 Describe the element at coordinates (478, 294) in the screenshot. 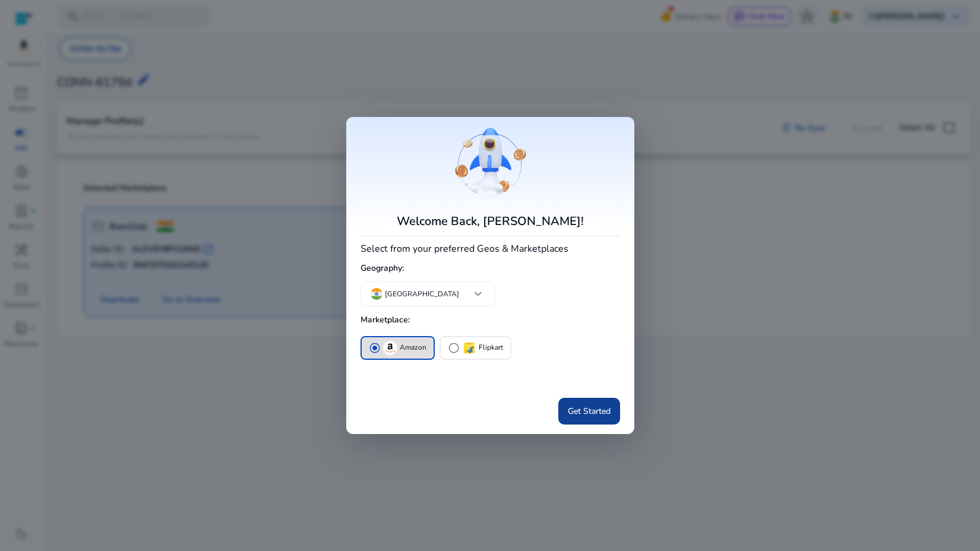

I see `span: keyboard_arrow_down` at that location.